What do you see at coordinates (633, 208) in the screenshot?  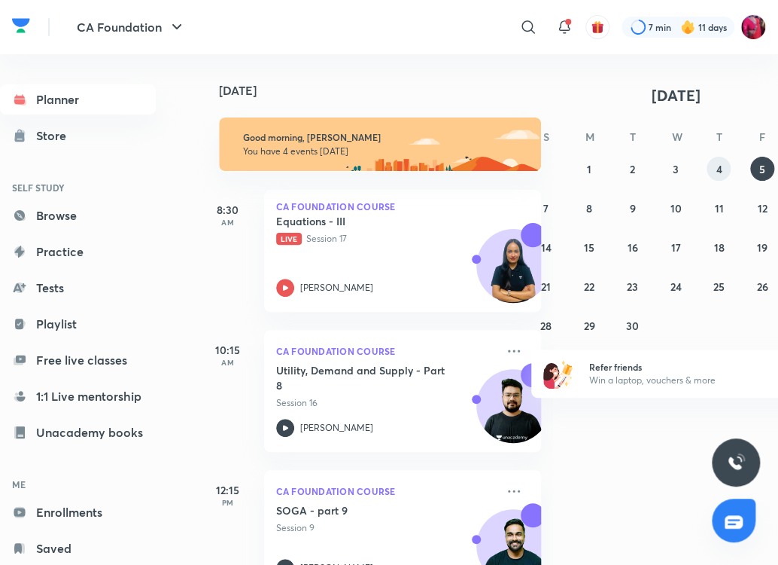 I see `button: September 9, 2025` at bounding box center [633, 208].